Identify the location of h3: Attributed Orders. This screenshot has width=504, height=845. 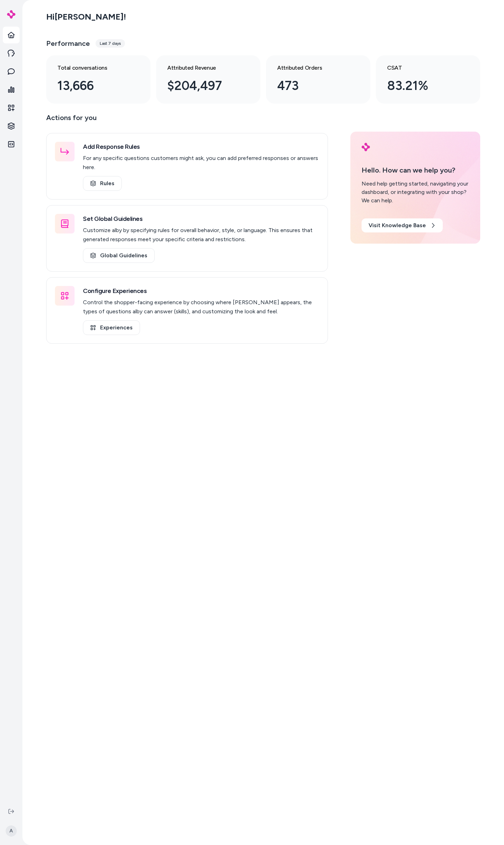
(312, 68).